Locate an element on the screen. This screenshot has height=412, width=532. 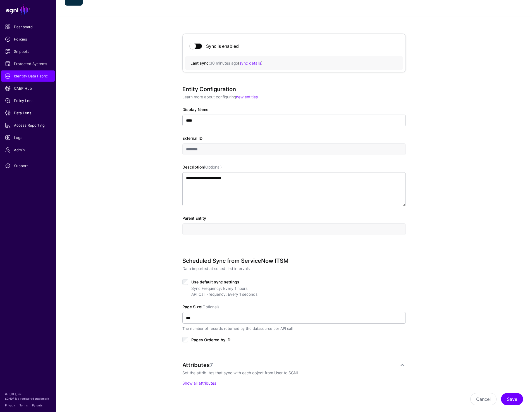
p: SGNL® is a registered trademark is located at coordinates (28, 399).